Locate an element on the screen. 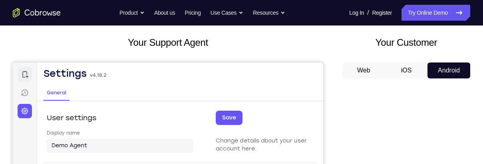  label: Company name is located at coordinates (53, 133).